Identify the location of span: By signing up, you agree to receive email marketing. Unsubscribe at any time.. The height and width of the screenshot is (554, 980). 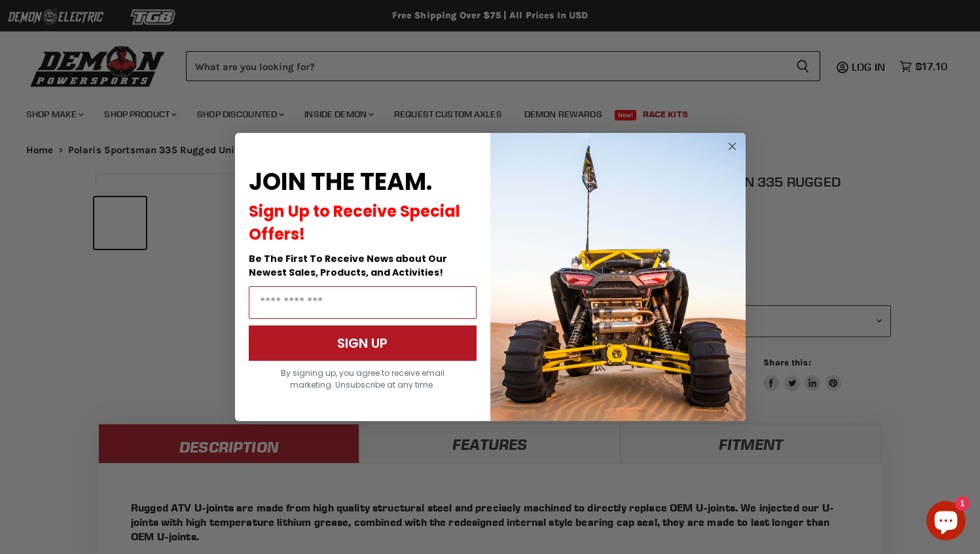
(363, 379).